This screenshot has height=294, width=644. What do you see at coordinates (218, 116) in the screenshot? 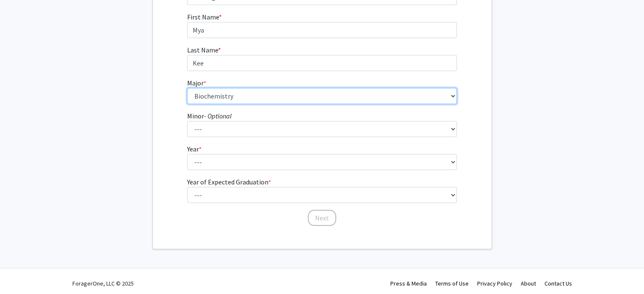
I see `i: - Optional` at bounding box center [218, 116].